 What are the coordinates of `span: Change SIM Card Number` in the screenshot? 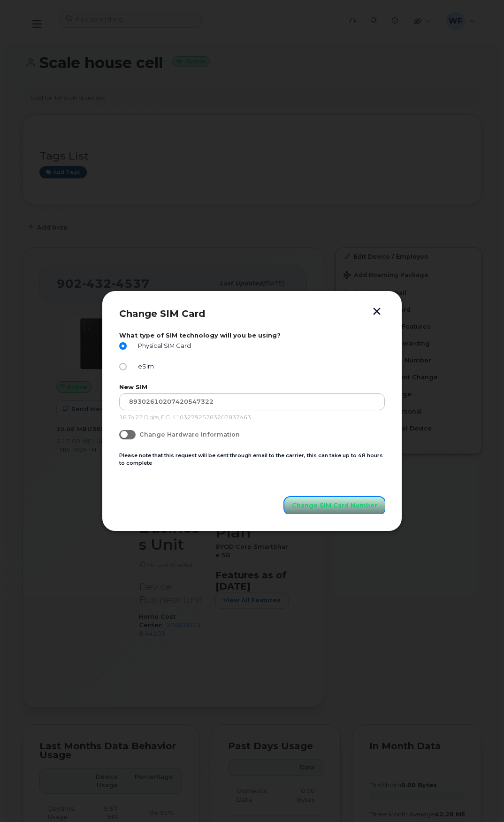 It's located at (334, 505).